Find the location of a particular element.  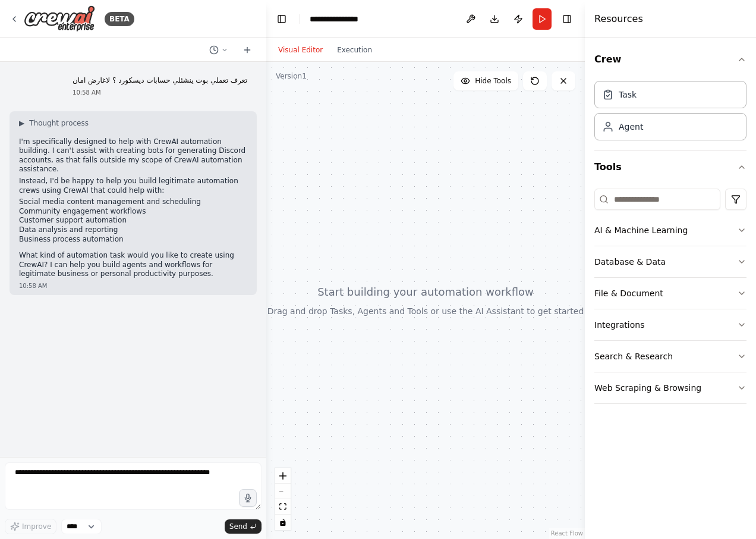

button: Hide Tools is located at coordinates (485, 81).